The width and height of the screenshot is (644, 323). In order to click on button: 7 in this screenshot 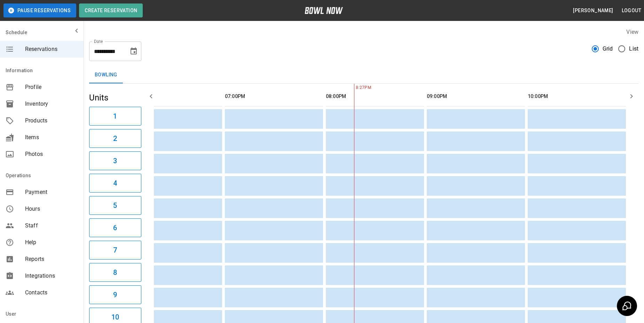, I will do `click(115, 250)`.